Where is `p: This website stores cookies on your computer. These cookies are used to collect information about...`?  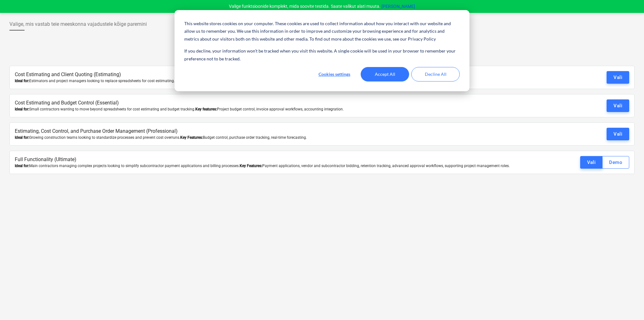 p: This website stores cookies on your computer. These cookies are used to collect information about... is located at coordinates (322, 32).